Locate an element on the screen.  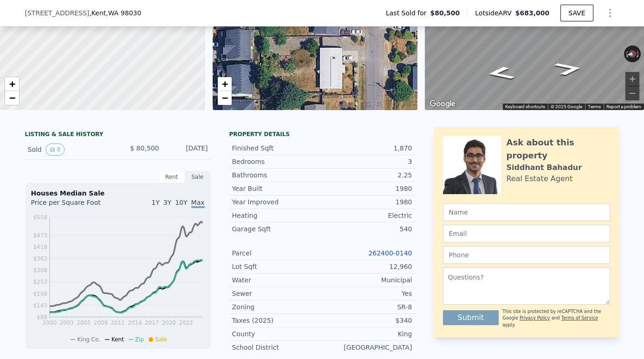
span: Last Sold for is located at coordinates (408, 13).